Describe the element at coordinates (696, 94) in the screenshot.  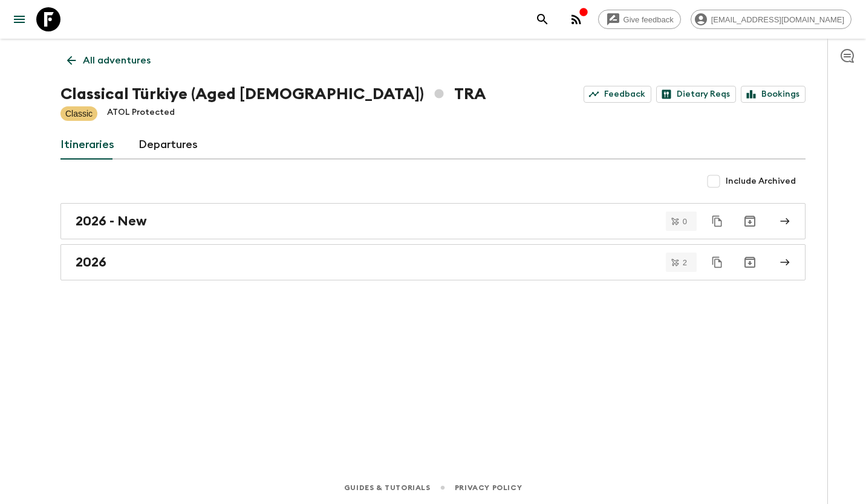
I see `a: Dietary Reqs` at that location.